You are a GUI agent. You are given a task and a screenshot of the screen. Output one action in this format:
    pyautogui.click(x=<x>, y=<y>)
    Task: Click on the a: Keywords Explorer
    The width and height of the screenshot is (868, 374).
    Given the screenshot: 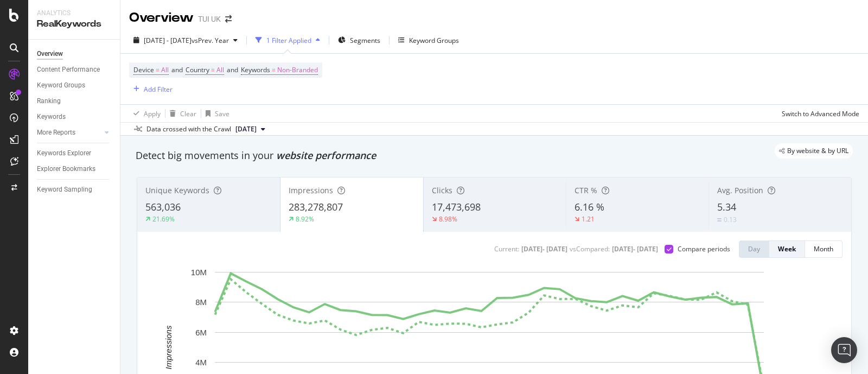 What is the action you would take?
    pyautogui.click(x=74, y=153)
    